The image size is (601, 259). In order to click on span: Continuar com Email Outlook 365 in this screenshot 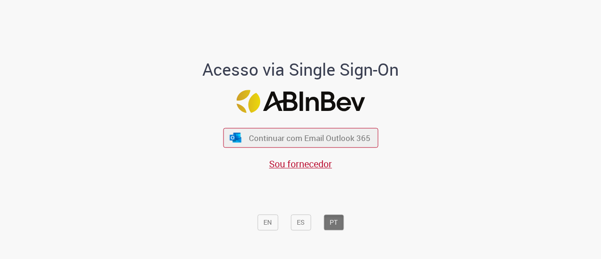, I will do `click(309, 137)`.